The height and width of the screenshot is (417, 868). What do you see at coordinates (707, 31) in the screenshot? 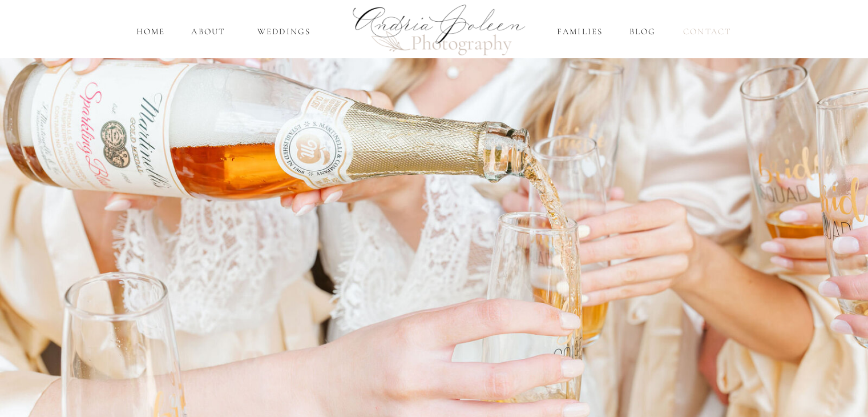
I see `a: Contact` at bounding box center [707, 31].